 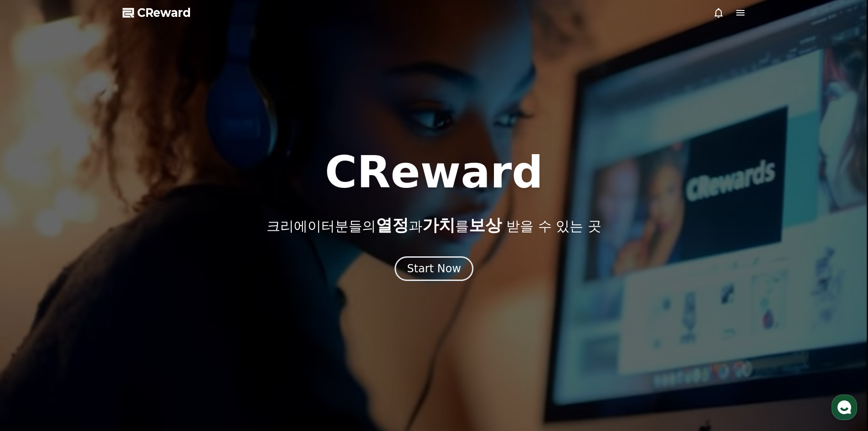 What do you see at coordinates (485, 225) in the screenshot?
I see `span: 보상` at bounding box center [485, 225].